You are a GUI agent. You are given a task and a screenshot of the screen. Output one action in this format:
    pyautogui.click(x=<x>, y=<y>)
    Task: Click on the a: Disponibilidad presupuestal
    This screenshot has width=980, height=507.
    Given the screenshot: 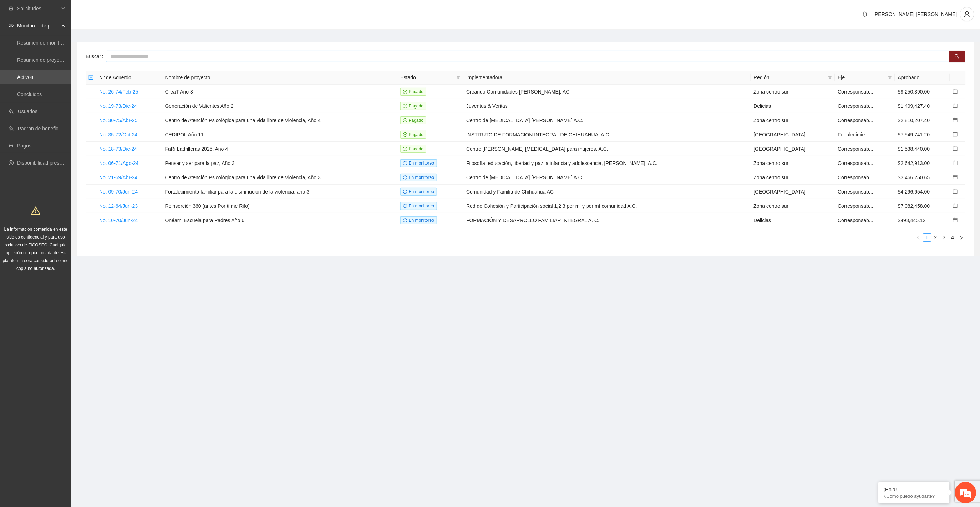 What is the action you would take?
    pyautogui.click(x=47, y=163)
    